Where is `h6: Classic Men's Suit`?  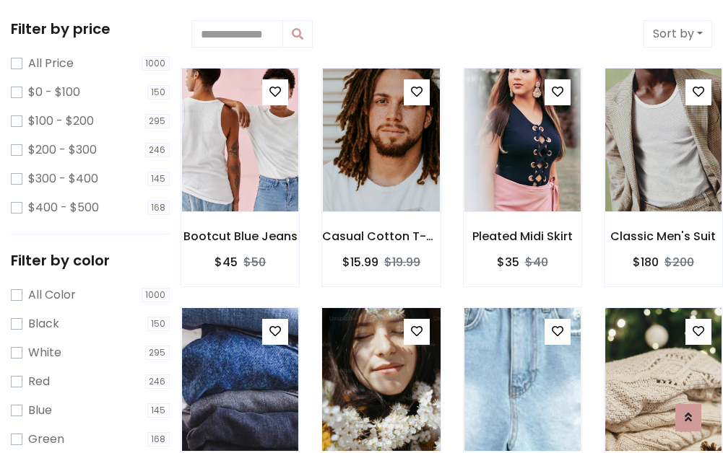
h6: Classic Men's Suit is located at coordinates (663, 236).